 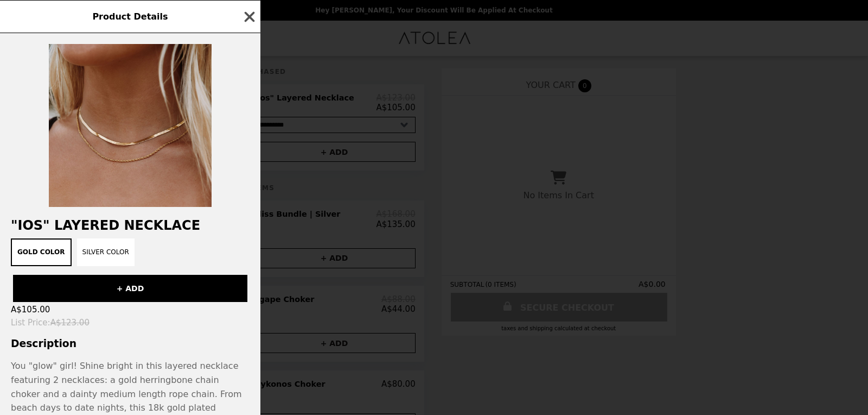 I want to click on button: + ADD, so click(x=130, y=289).